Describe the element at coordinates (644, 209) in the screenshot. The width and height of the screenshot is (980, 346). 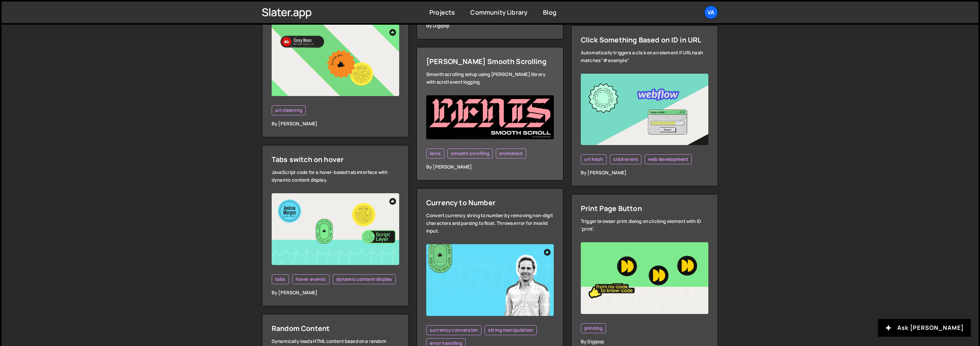
I see `div: Print Page Button` at that location.